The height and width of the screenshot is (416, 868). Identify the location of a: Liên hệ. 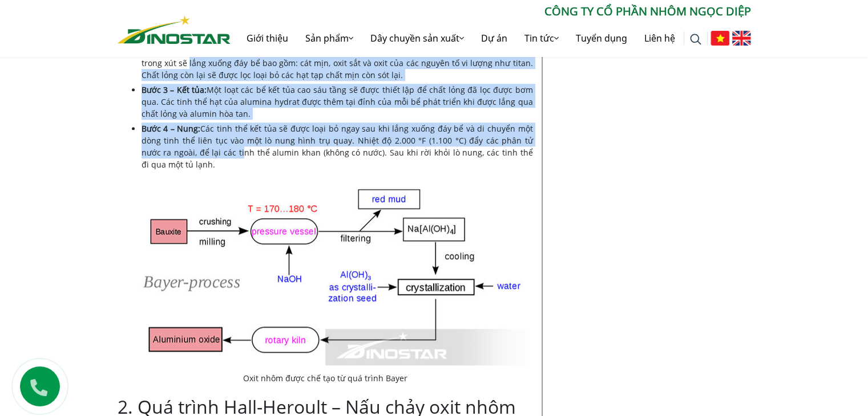
(660, 38).